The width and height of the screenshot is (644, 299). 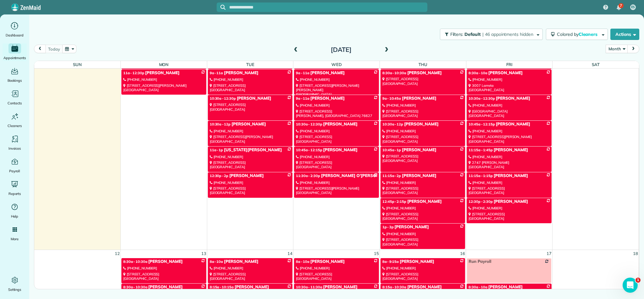 What do you see at coordinates (391, 261) in the screenshot?
I see `span: 8a - 9:15a` at bounding box center [391, 261].